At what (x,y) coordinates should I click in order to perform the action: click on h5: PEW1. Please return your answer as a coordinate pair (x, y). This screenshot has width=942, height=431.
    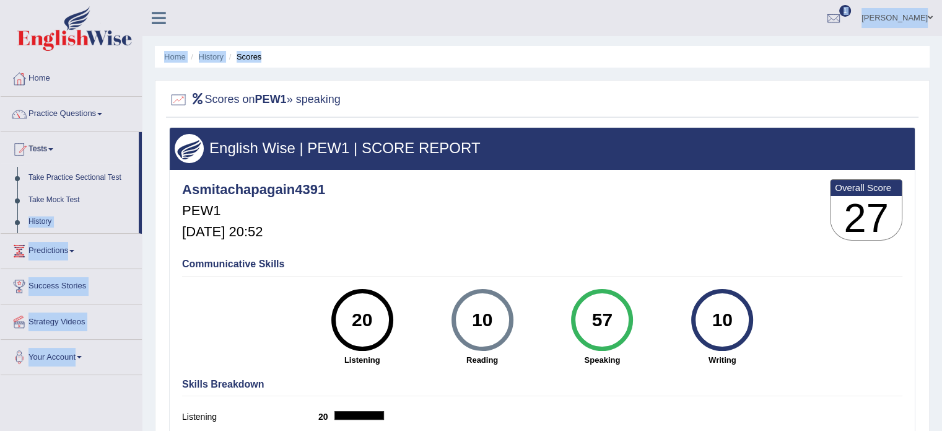
    Looking at the image, I should click on (253, 211).